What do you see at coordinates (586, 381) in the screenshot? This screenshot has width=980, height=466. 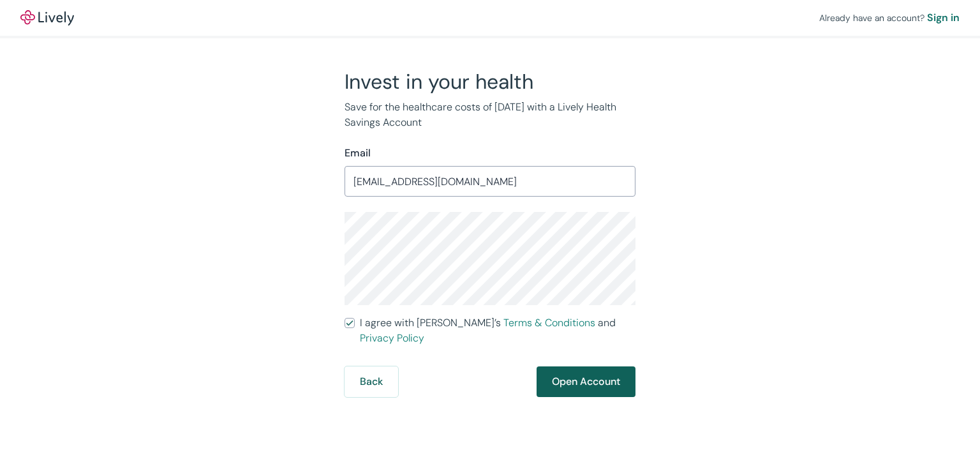 I see `button: Open Account` at bounding box center [586, 381].